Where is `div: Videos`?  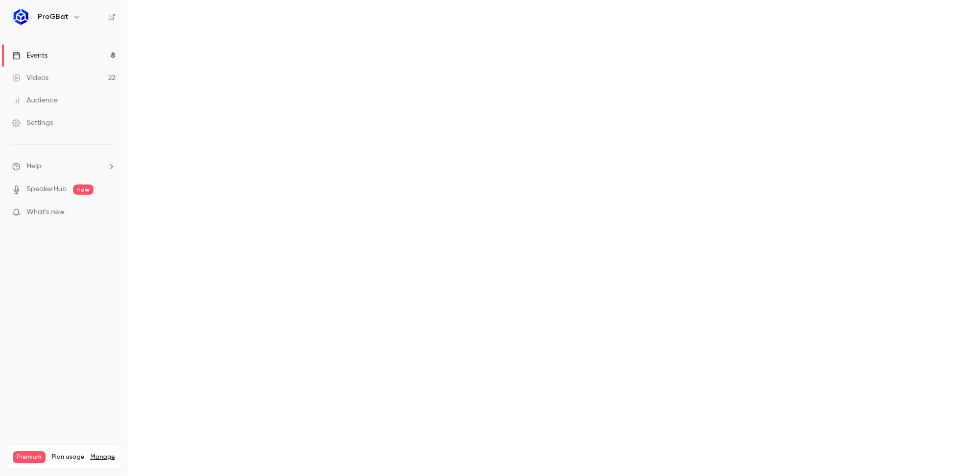
div: Videos is located at coordinates (30, 78).